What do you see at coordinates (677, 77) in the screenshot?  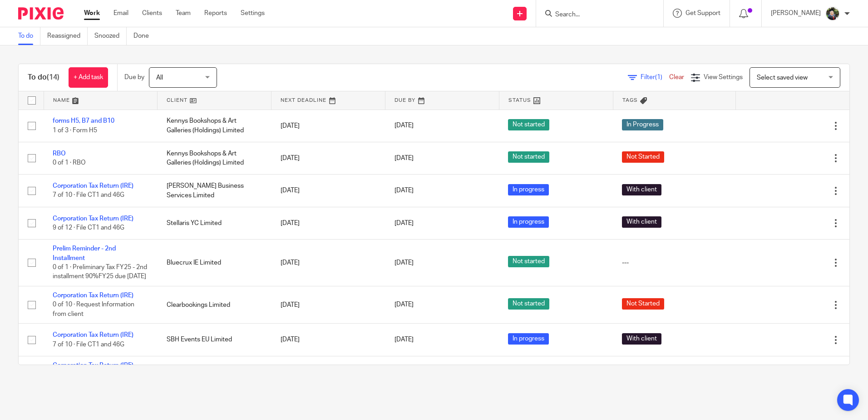 I see `a: Clear` at bounding box center [677, 77].